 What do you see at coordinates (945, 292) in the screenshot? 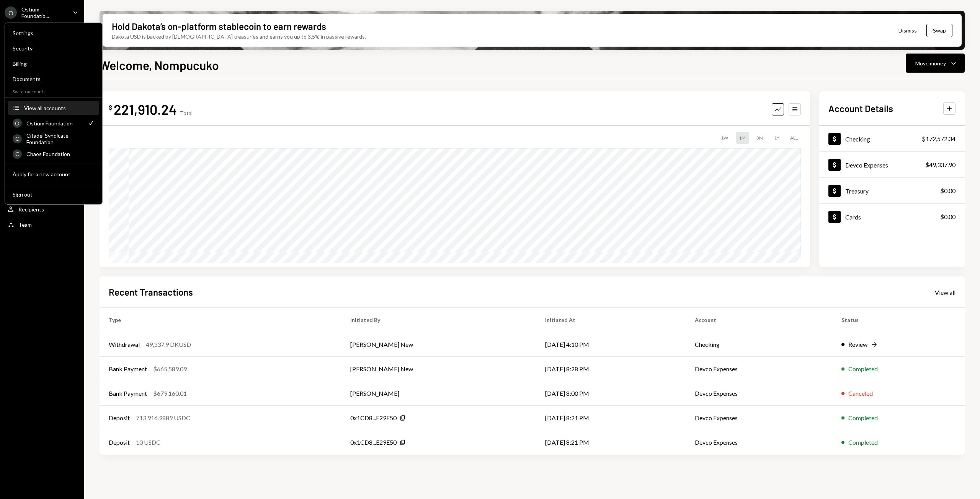
I see `a: View all` at bounding box center [945, 292].